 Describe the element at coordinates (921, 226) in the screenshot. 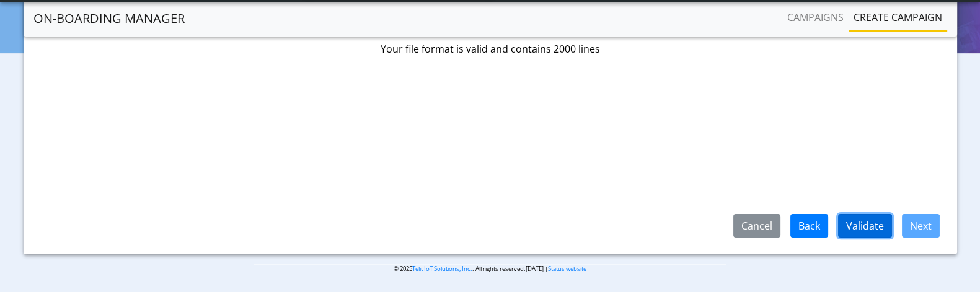

I see `button: Next` at that location.